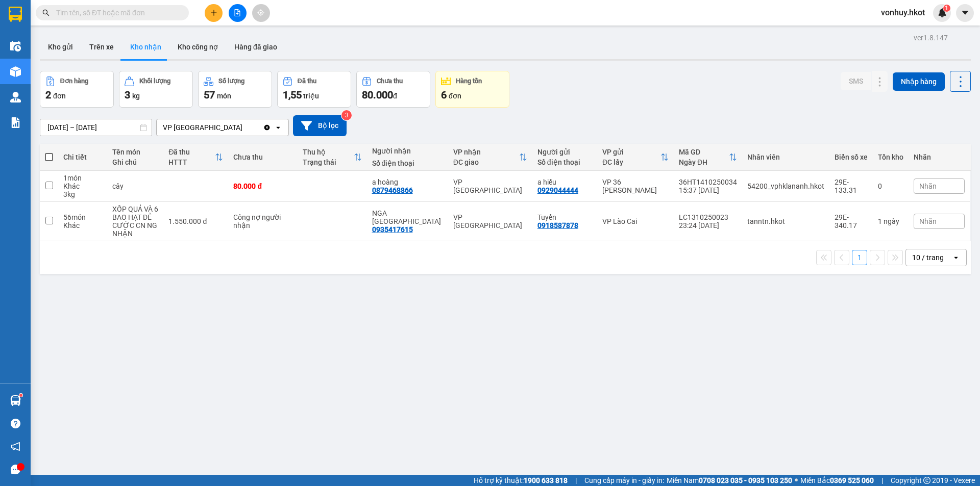 The image size is (980, 486). I want to click on button: caret-down, so click(965, 13).